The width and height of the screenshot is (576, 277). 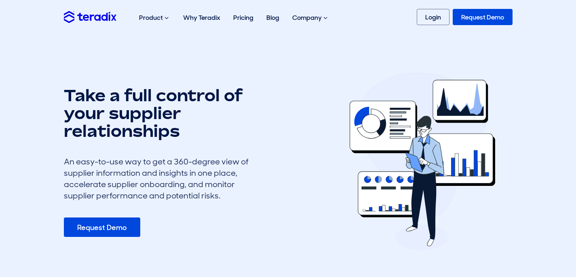 What do you see at coordinates (273, 17) in the screenshot?
I see `a: Blog` at bounding box center [273, 17].